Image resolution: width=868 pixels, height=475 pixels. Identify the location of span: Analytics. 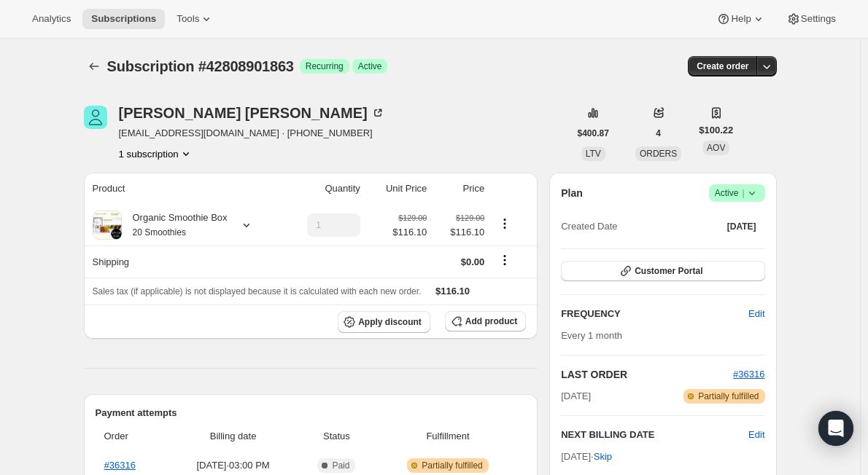
(51, 19).